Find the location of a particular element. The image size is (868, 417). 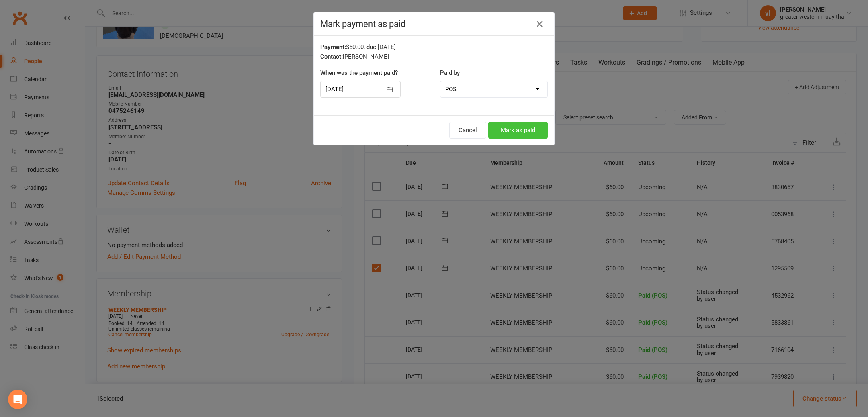

strong: Payment: is located at coordinates (333, 47).